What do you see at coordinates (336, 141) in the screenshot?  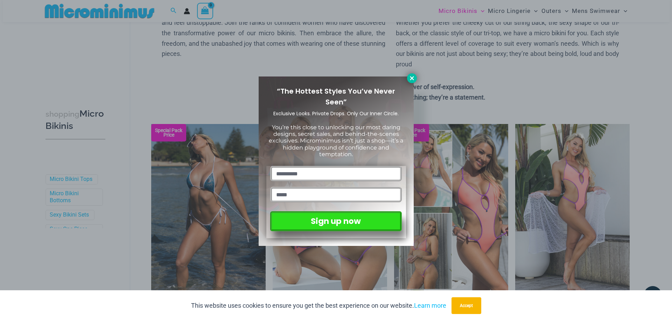 I see `span: You’re this close to unlocking our most daring designs, secret sales, and behind-the-scenes exclu...` at bounding box center [336, 141].